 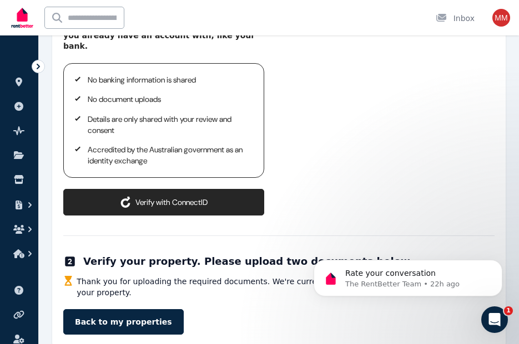 What do you see at coordinates (123, 322) in the screenshot?
I see `a: Back to my properties` at bounding box center [123, 322].